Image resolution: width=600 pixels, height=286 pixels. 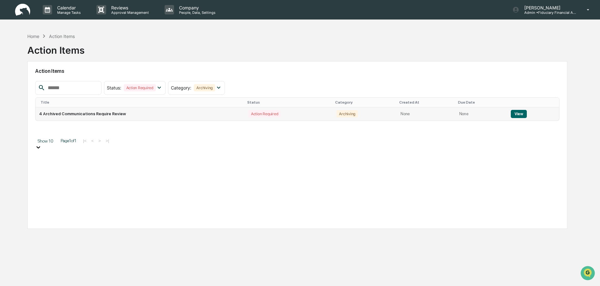 I want to click on p: Calendar, so click(x=68, y=8).